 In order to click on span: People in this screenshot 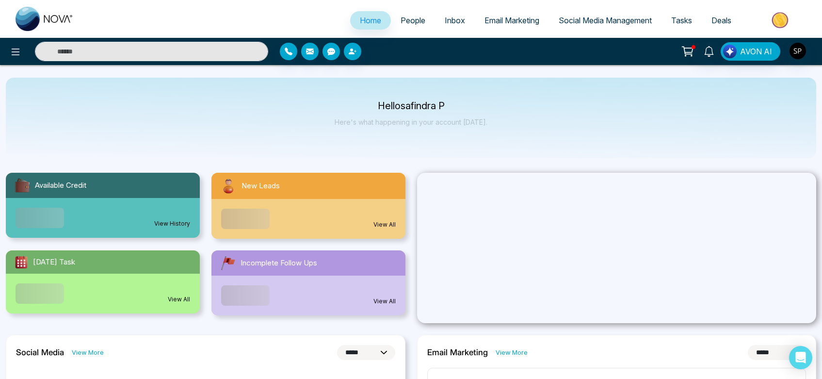, I will do `click(413, 20)`.